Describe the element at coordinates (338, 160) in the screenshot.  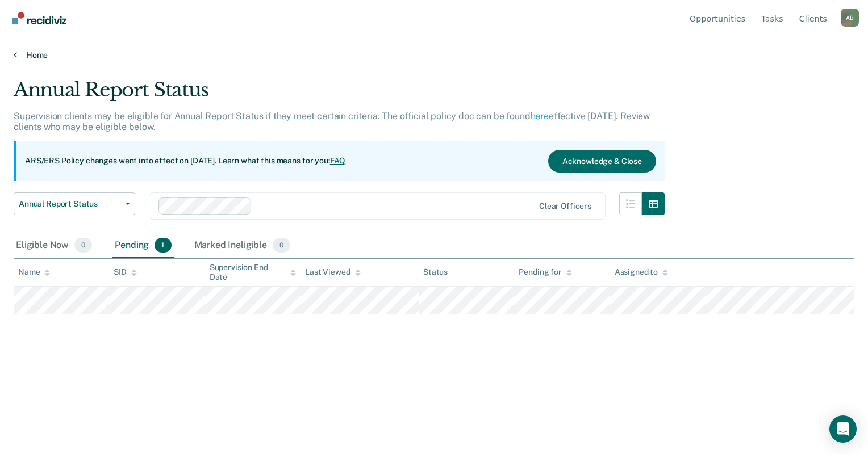
I see `a: FAQ` at that location.